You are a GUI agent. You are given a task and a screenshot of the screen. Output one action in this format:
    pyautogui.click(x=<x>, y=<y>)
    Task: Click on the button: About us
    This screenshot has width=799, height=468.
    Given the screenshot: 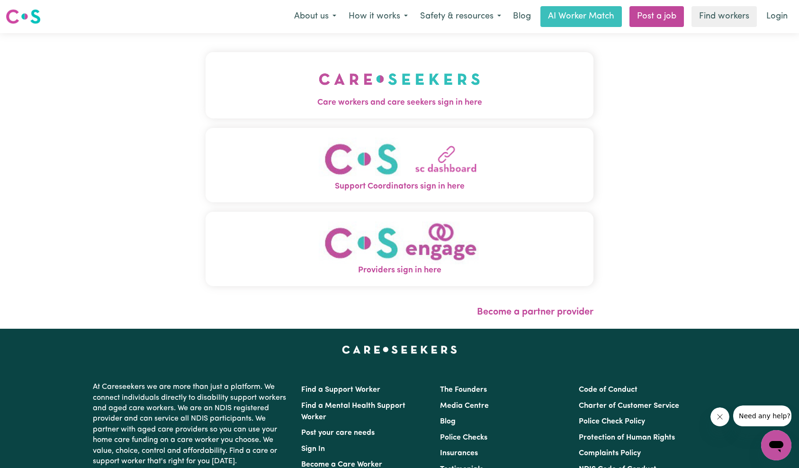 What is the action you would take?
    pyautogui.click(x=315, y=17)
    